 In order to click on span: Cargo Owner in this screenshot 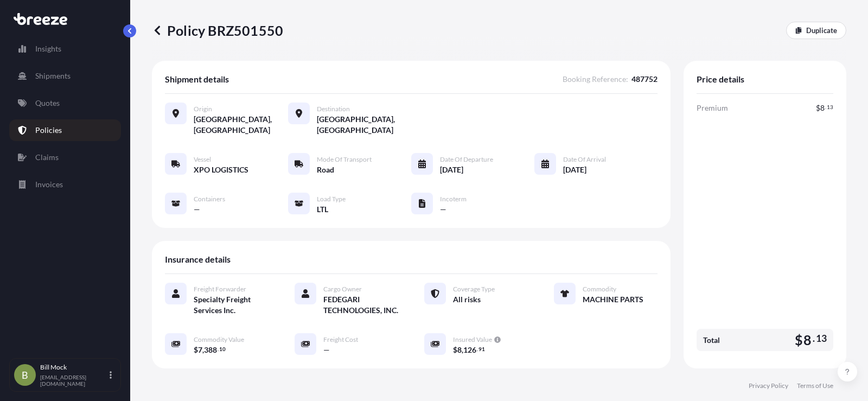, I will do `click(342, 289)`.